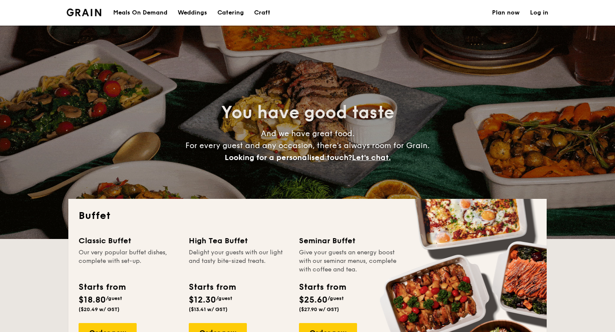  Describe the element at coordinates (288, 158) in the screenshot. I see `span: Looking for a personalised touch?` at that location.